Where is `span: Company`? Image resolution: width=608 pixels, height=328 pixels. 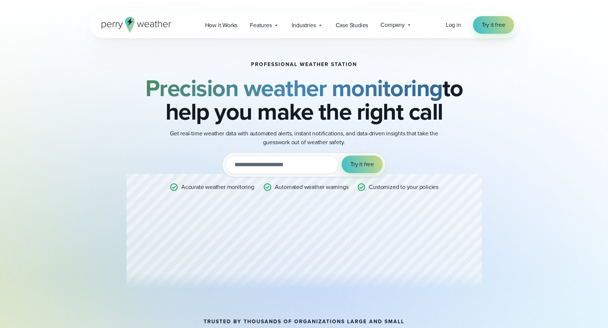
span: Company is located at coordinates (393, 25).